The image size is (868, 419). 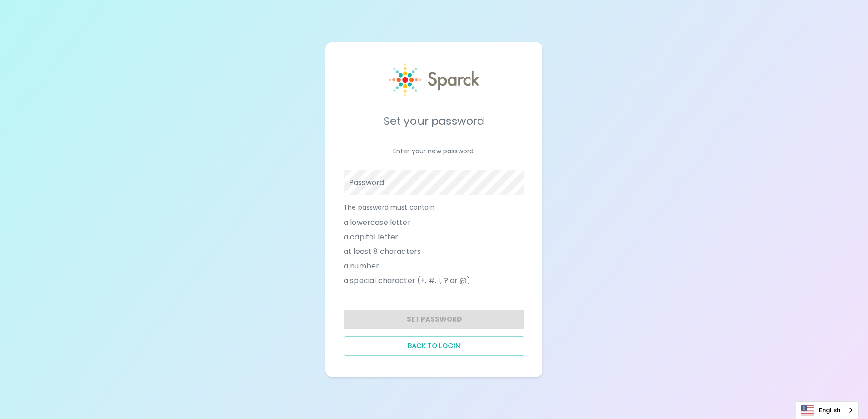 What do you see at coordinates (434, 346) in the screenshot?
I see `button: Back to login` at bounding box center [434, 346].